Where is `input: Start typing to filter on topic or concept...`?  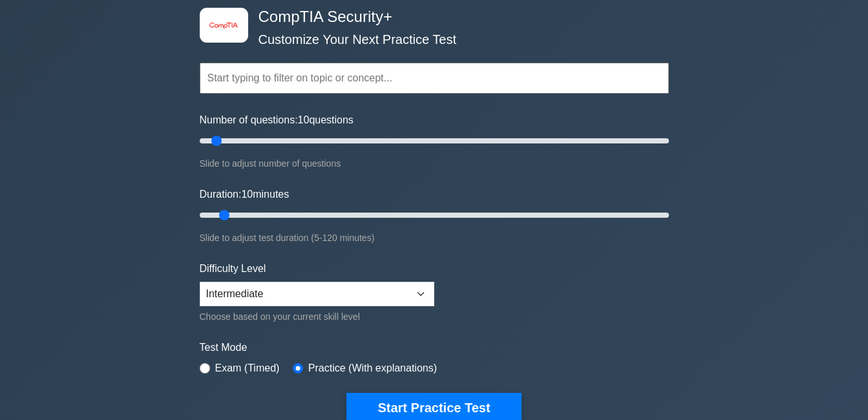 input: Start typing to filter on topic or concept... is located at coordinates (434, 79).